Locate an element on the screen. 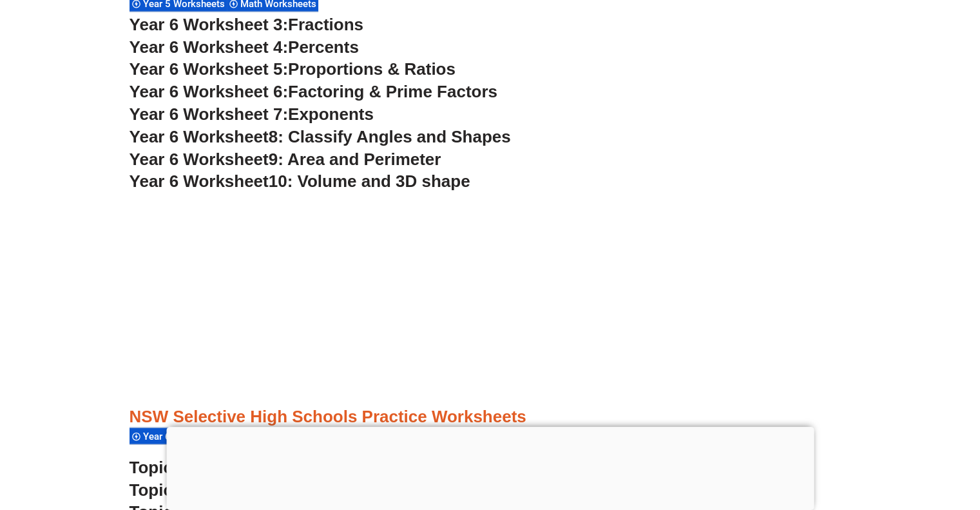  span: Percents is located at coordinates (324, 47).